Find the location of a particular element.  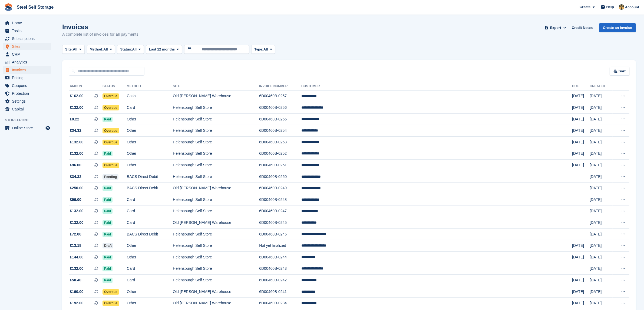

td: 6D00460B-0257 is located at coordinates (280, 96).